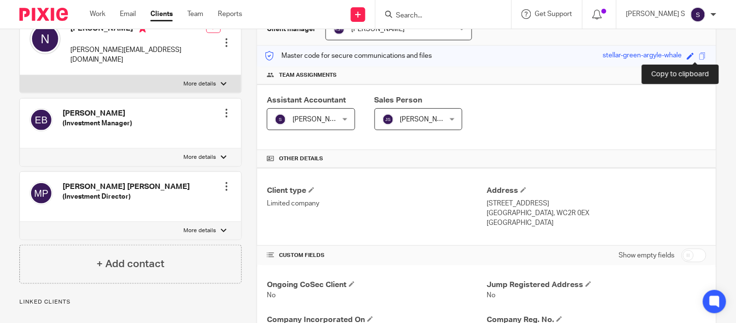 Image resolution: width=736 pixels, height=323 pixels. What do you see at coordinates (131, 302) in the screenshot?
I see `p: Linked clients` at bounding box center [131, 302].